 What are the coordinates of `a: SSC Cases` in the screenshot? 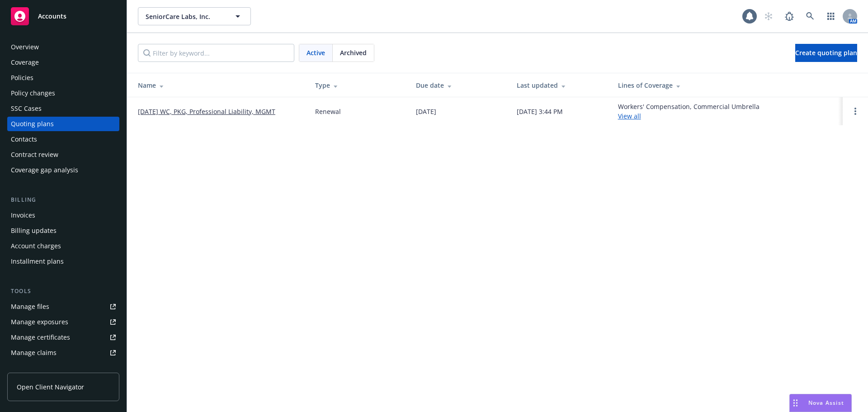 It's located at (63, 109).